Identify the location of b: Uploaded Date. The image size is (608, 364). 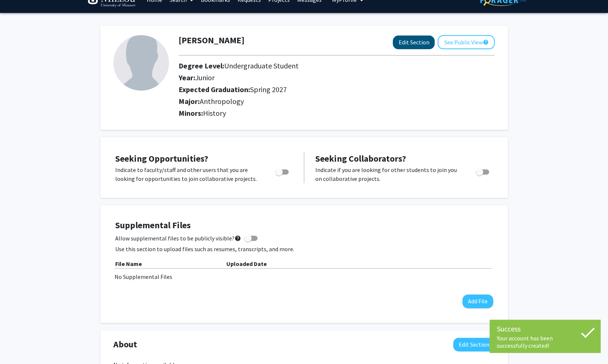
(246, 264).